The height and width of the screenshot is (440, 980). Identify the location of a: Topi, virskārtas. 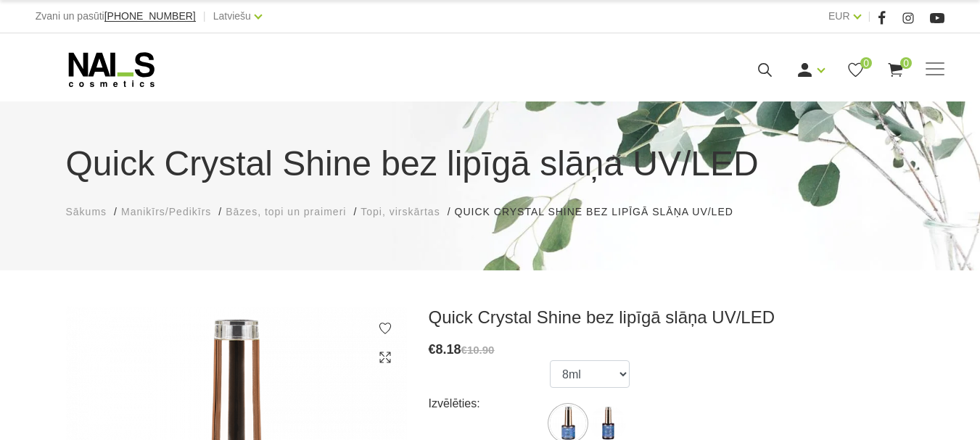
(400, 212).